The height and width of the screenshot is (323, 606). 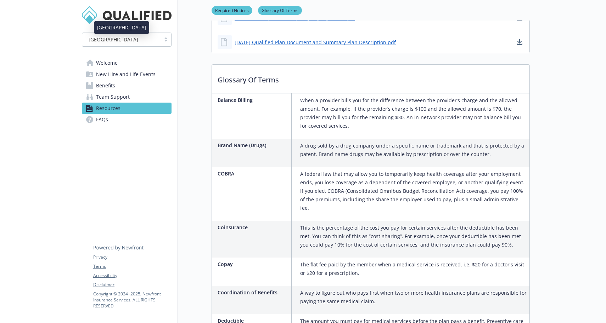 I want to click on p: A way to figure out who pays first when two or more health insurance plans are responsible for pa..., so click(x=413, y=298).